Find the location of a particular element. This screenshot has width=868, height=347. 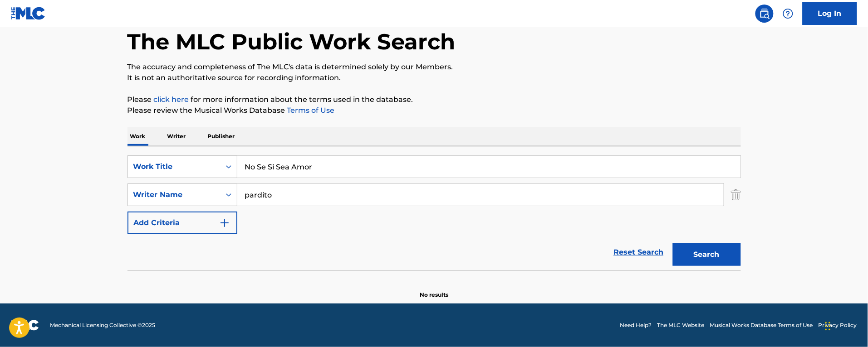

p: Please for more information about the terms used in the database. is located at coordinates (434, 100).